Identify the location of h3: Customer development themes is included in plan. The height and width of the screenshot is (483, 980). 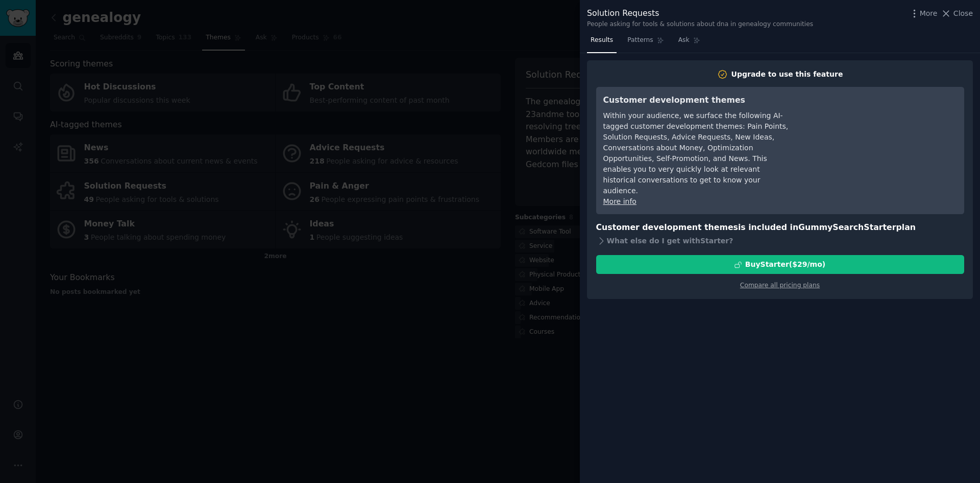
(779, 227).